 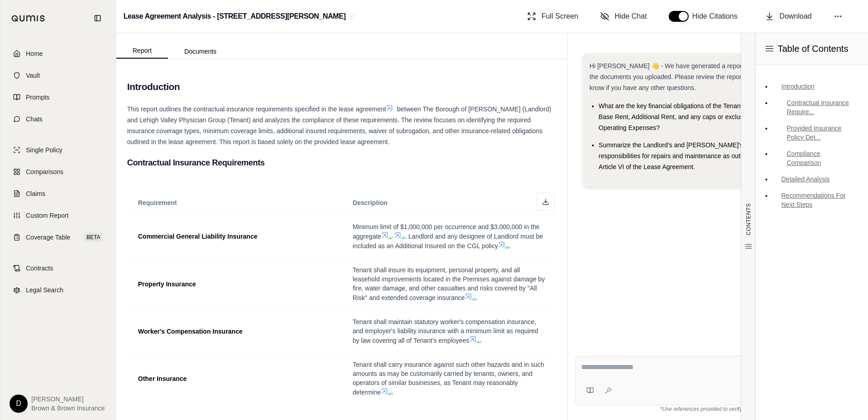 I want to click on span: Tenant shall maintain statutory worker's compensation insurance, and employer's liability insuran..., so click(x=445, y=331).